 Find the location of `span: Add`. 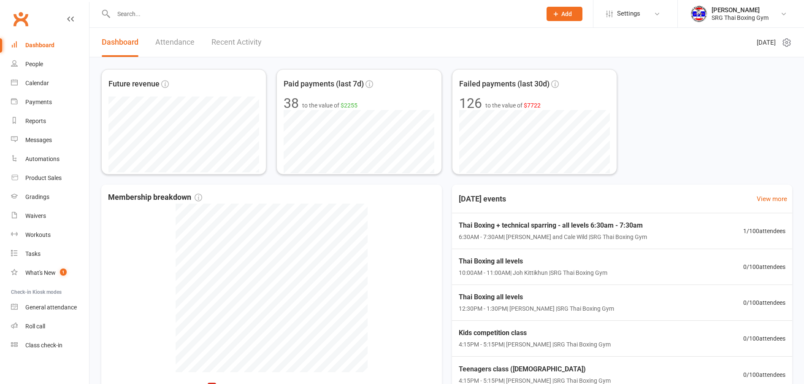

span: Add is located at coordinates (566, 14).